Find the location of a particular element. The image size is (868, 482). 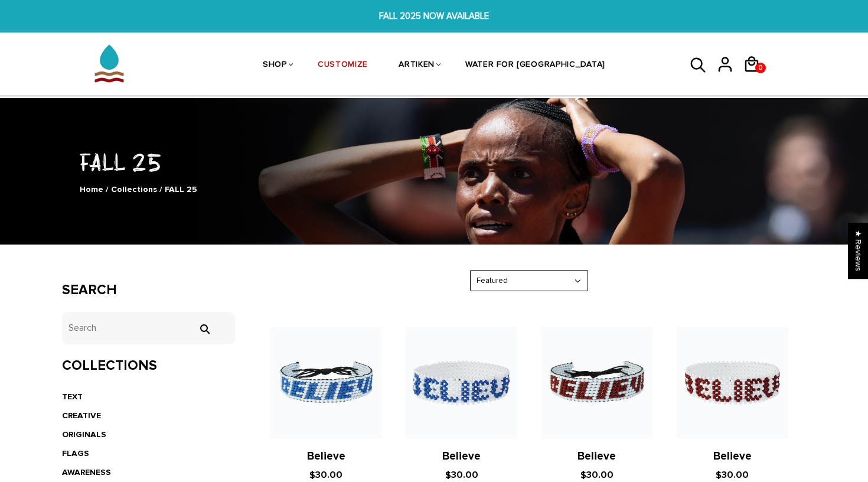

h3: Search is located at coordinates (148, 290).